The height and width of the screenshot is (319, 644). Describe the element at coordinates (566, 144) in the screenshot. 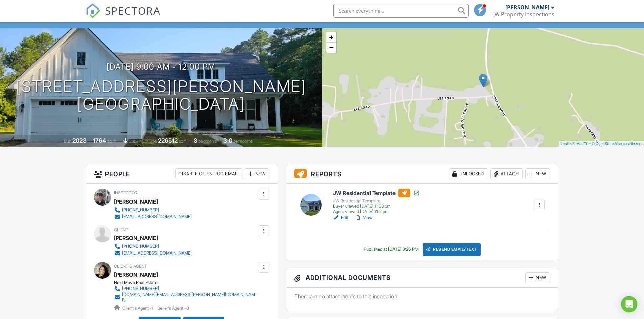

I see `a: Leaflet` at that location.